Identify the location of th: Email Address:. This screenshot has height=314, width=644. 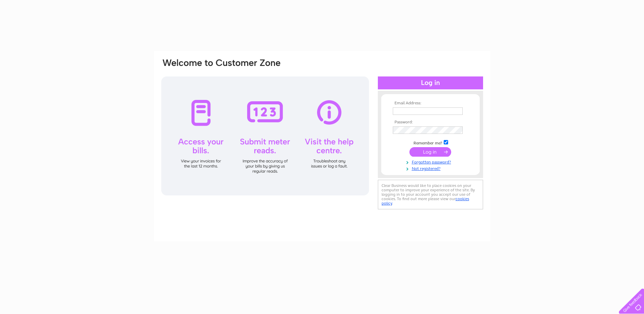
(430, 103).